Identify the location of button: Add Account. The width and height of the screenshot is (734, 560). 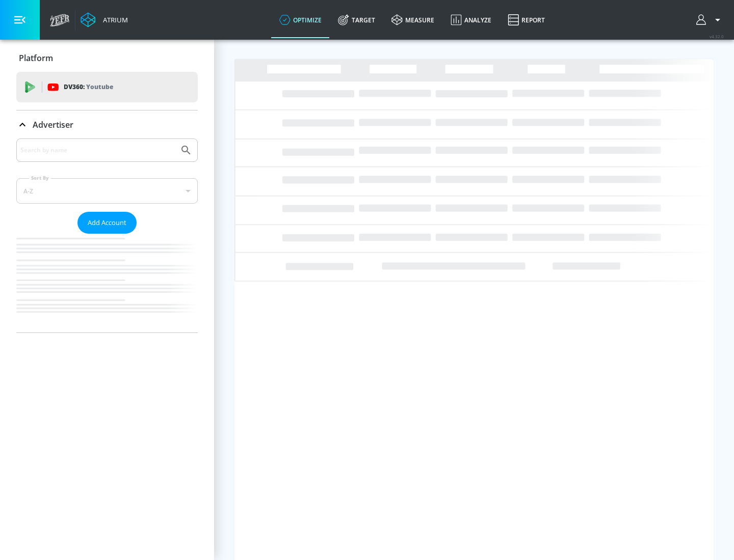
(107, 223).